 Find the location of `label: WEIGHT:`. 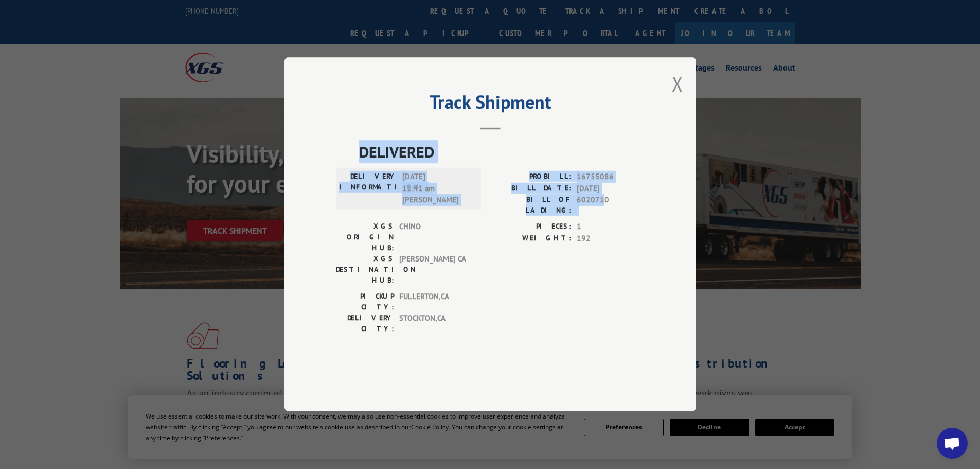

label: WEIGHT: is located at coordinates (531, 238).